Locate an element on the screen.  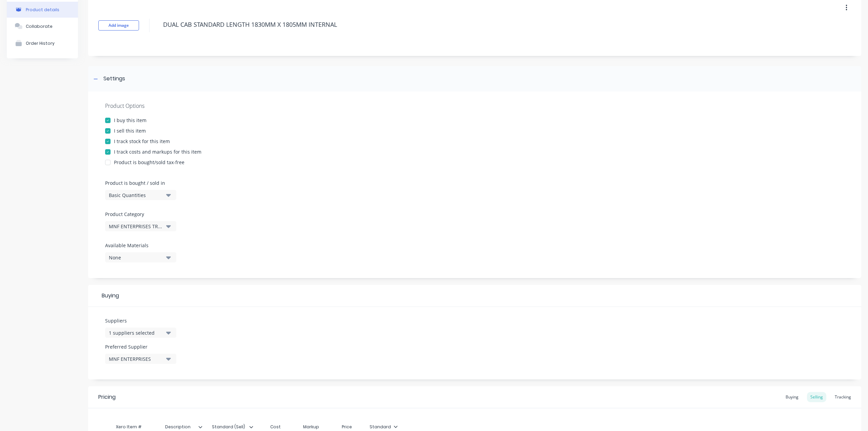
div: I track costs and markups for this item is located at coordinates (158, 151).